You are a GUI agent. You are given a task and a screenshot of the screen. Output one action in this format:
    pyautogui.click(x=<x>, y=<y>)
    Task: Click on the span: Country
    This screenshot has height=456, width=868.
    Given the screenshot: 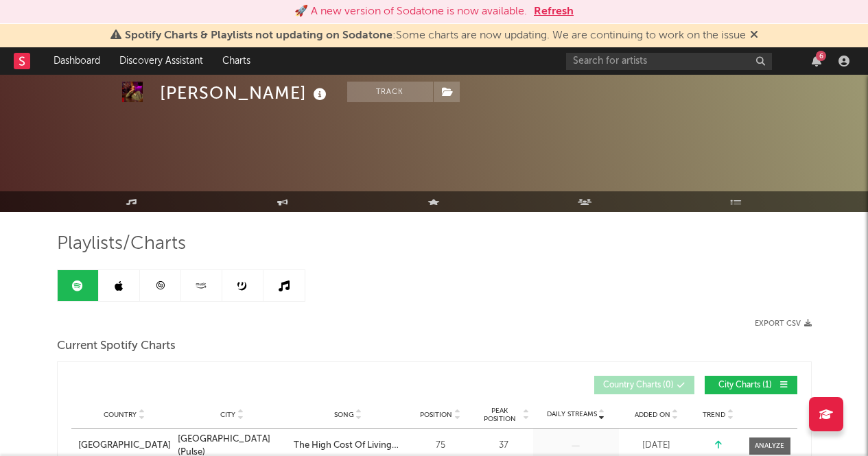 What is the action you would take?
    pyautogui.click(x=120, y=415)
    